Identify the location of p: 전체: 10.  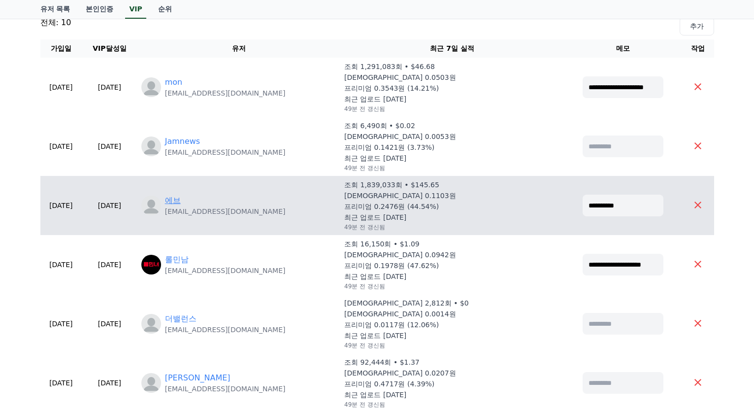
(56, 26).